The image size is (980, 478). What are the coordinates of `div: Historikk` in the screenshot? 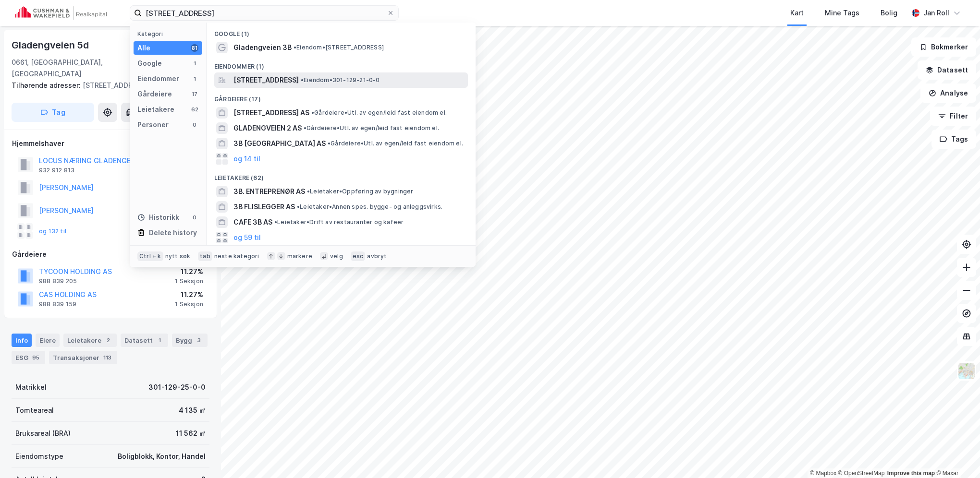 It's located at (158, 217).